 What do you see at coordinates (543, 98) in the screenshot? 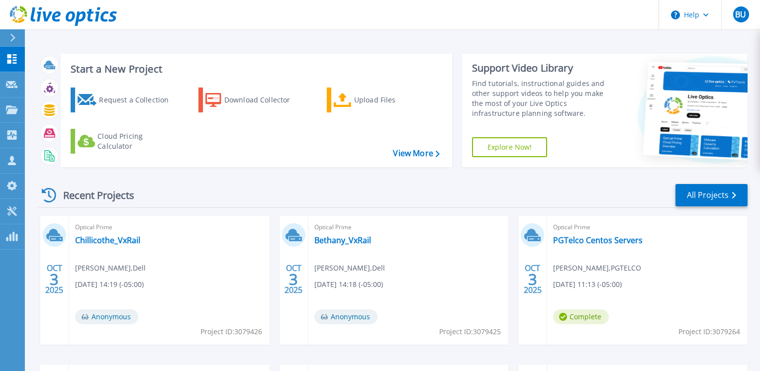
I see `div: Find tutorials, instructional guides and other support videos to help you make the most of your L...` at bounding box center [543, 98].